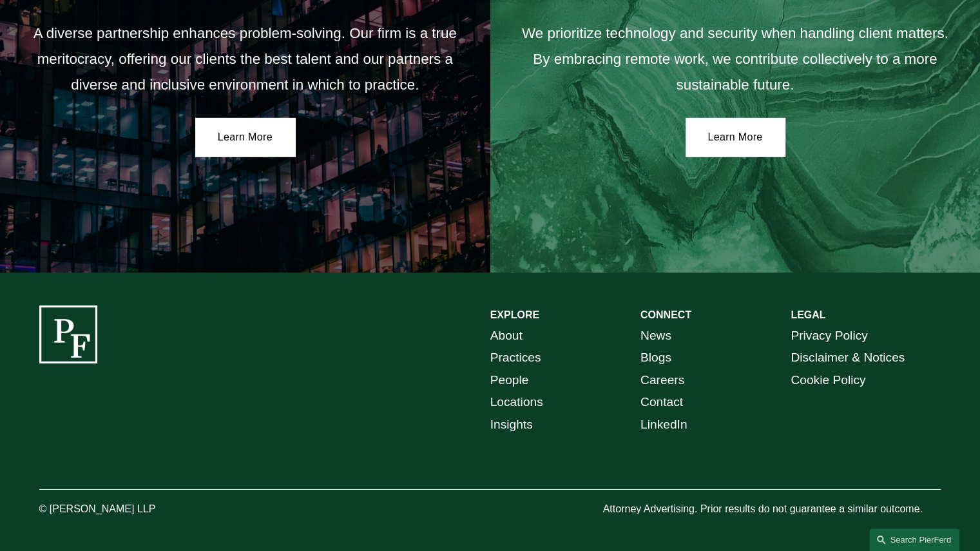 The height and width of the screenshot is (551, 980). Describe the element at coordinates (516, 357) in the screenshot. I see `a: Practices` at that location.